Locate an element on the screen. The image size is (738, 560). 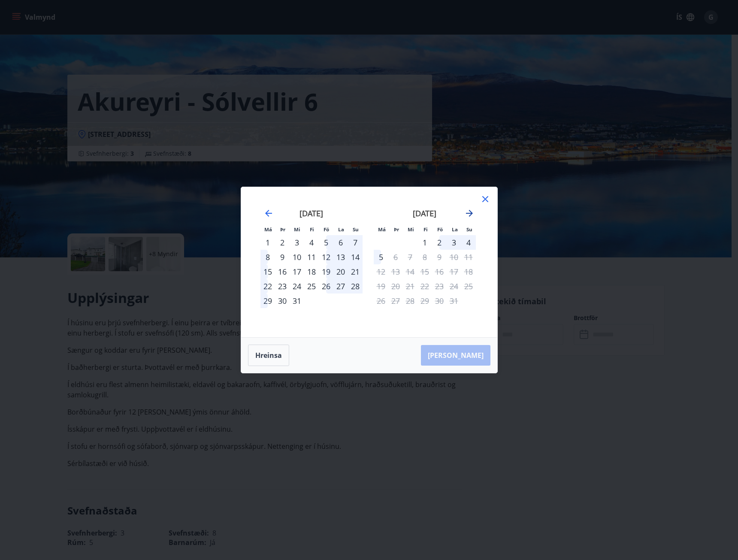
div: 24 is located at coordinates (297, 286).